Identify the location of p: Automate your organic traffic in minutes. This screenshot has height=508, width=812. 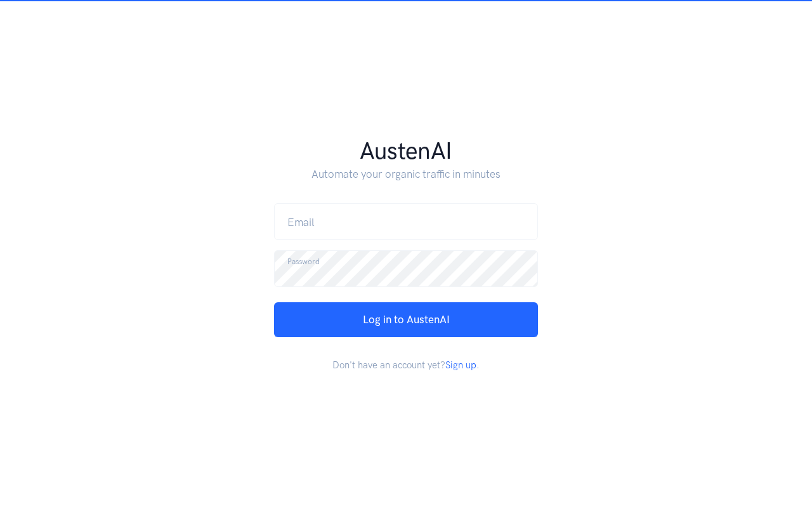
(406, 174).